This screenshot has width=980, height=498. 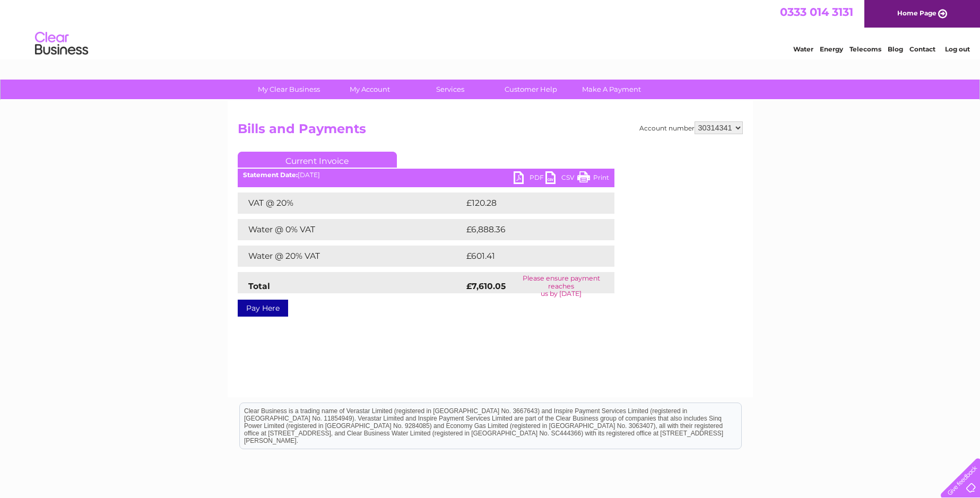 I want to click on a: Contact, so click(x=922, y=49).